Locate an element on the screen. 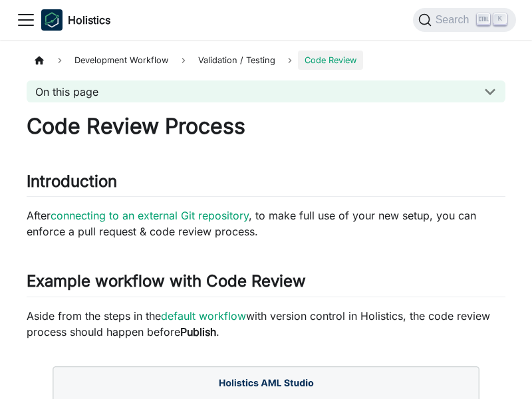 This screenshot has height=399, width=532. h2: Introduction is located at coordinates (266, 184).